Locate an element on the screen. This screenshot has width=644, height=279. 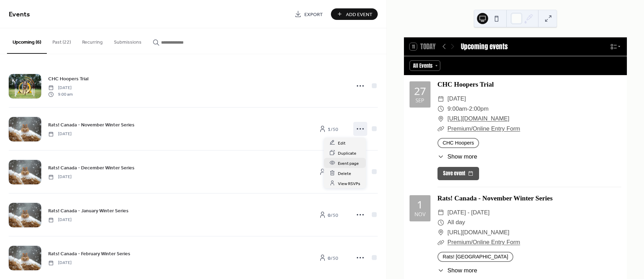
span: Add Event is located at coordinates (359, 14).